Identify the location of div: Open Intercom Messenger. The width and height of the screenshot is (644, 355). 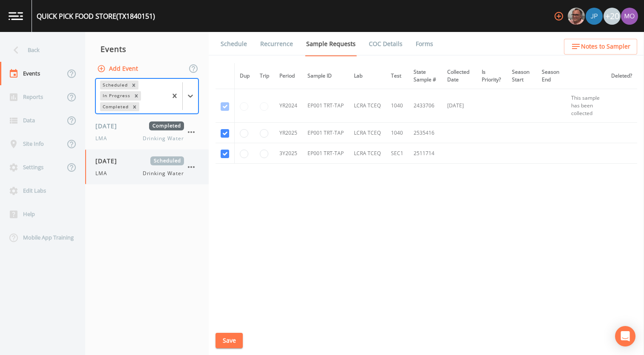
(625, 336).